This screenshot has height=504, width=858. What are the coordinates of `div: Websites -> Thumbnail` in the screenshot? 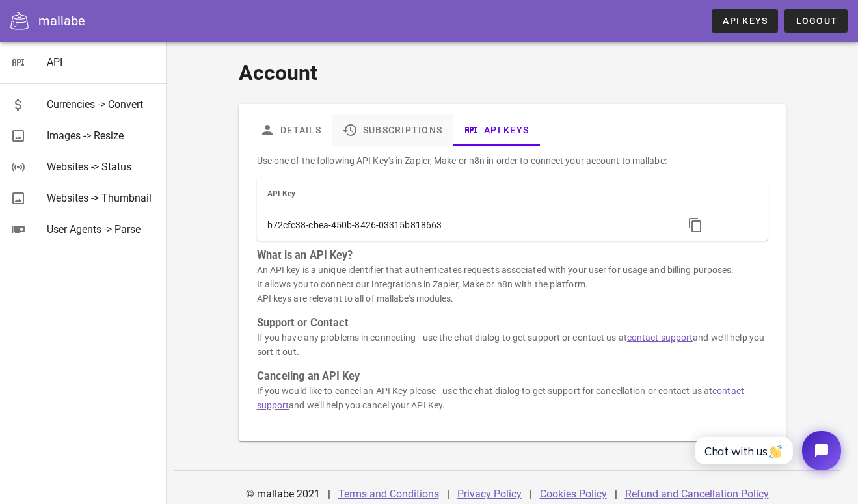 It's located at (102, 197).